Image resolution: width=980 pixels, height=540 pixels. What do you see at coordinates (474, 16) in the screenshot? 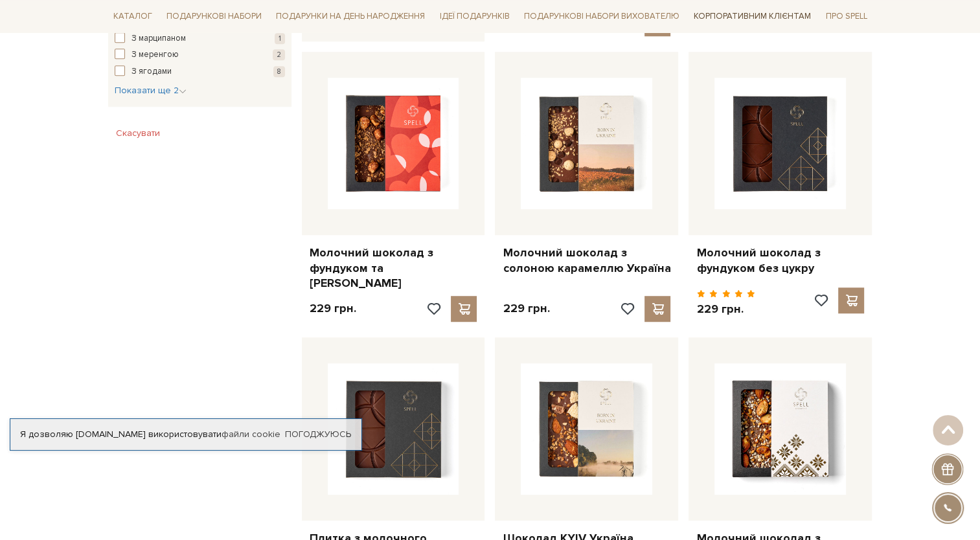
I see `a: Ідеї подарунків` at bounding box center [474, 16].